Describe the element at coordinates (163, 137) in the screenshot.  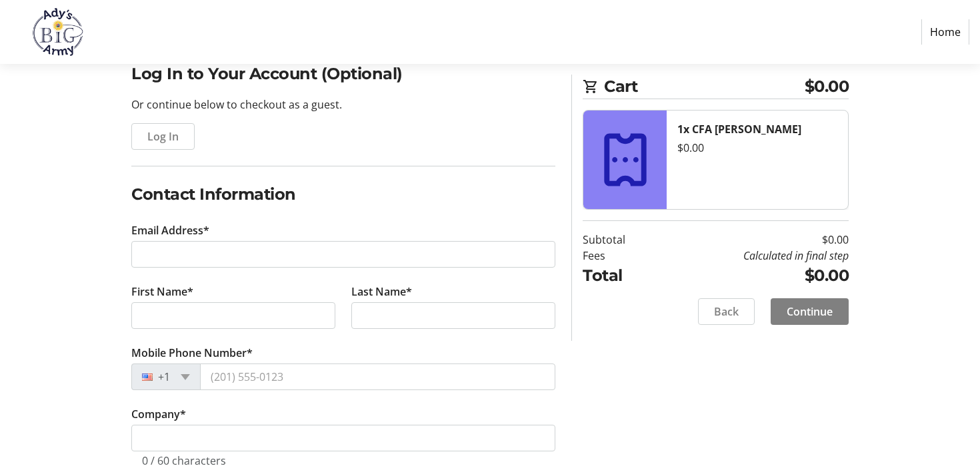
I see `button: Log In` at that location.